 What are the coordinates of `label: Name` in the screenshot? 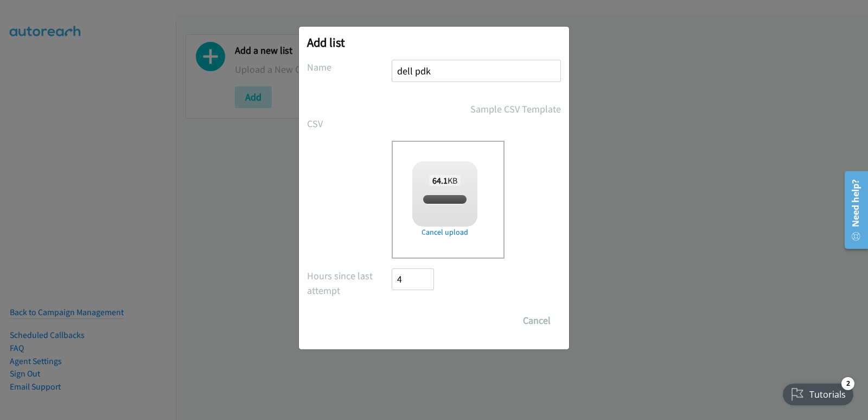 It's located at (349, 67).